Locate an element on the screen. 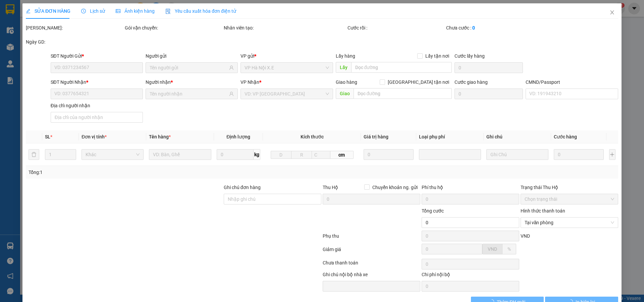  span: Giá trị hàng is located at coordinates (376, 137).